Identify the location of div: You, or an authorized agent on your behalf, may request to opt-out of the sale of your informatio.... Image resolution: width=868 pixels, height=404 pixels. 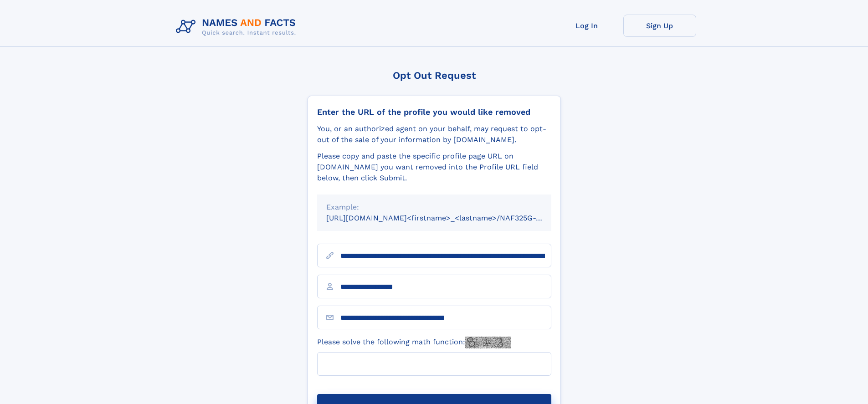
(434, 134).